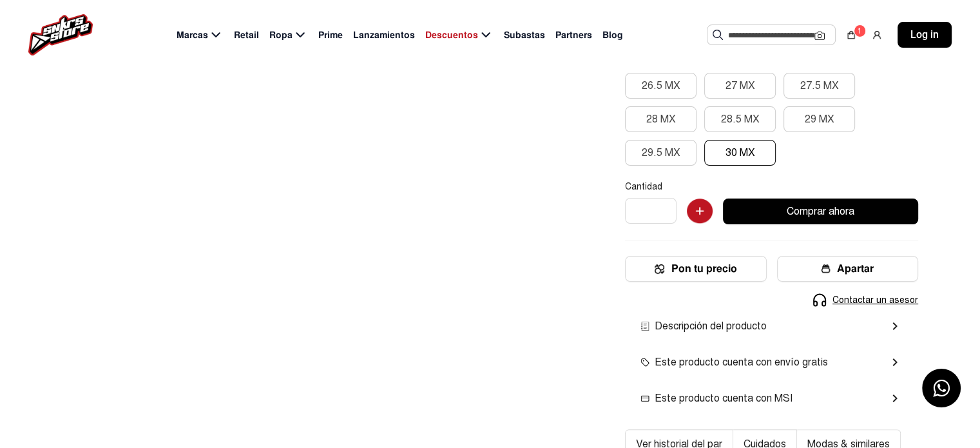  Describe the element at coordinates (847, 269) in the screenshot. I see `button: Apartar` at that location.